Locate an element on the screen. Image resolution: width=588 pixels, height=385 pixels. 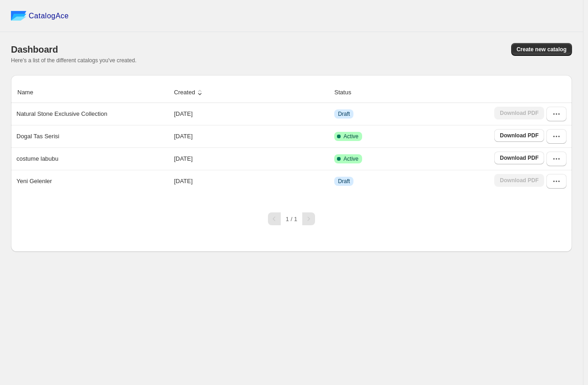
span: Here's a list of the different catalogs you've created. is located at coordinates (74, 60).